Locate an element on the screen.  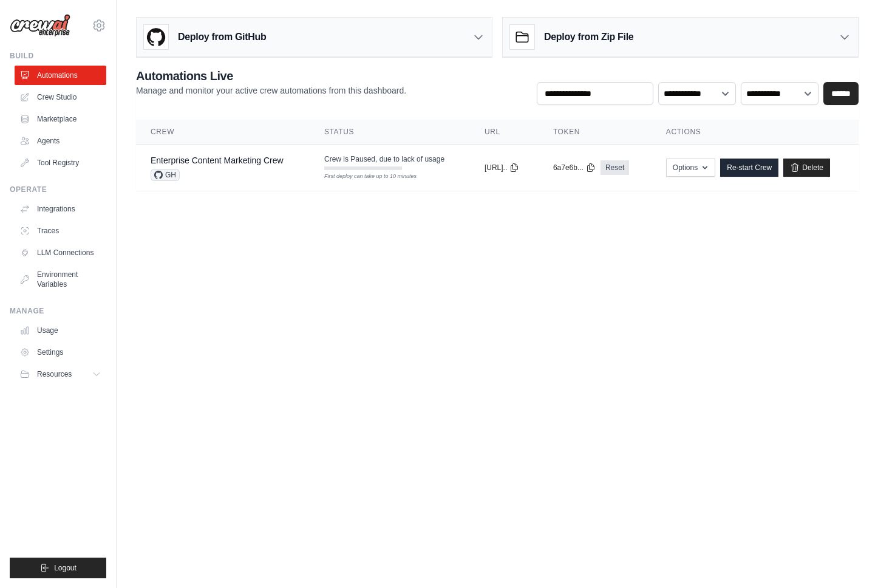
a: Marketplace is located at coordinates (60, 119).